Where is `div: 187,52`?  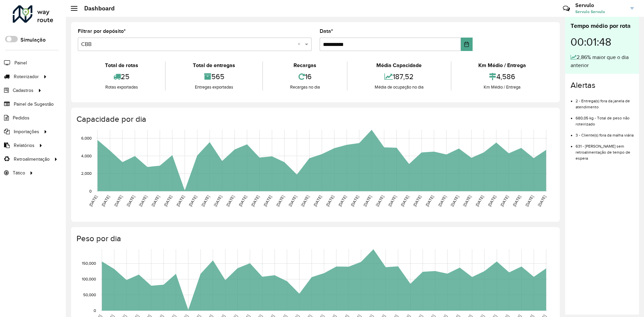 div: 187,52 is located at coordinates (399, 76).